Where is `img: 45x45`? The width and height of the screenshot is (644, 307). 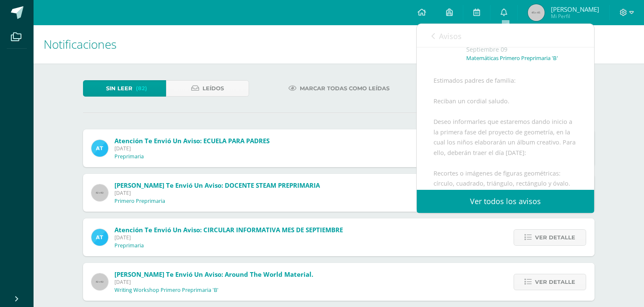 img: 45x45 is located at coordinates (536, 12).